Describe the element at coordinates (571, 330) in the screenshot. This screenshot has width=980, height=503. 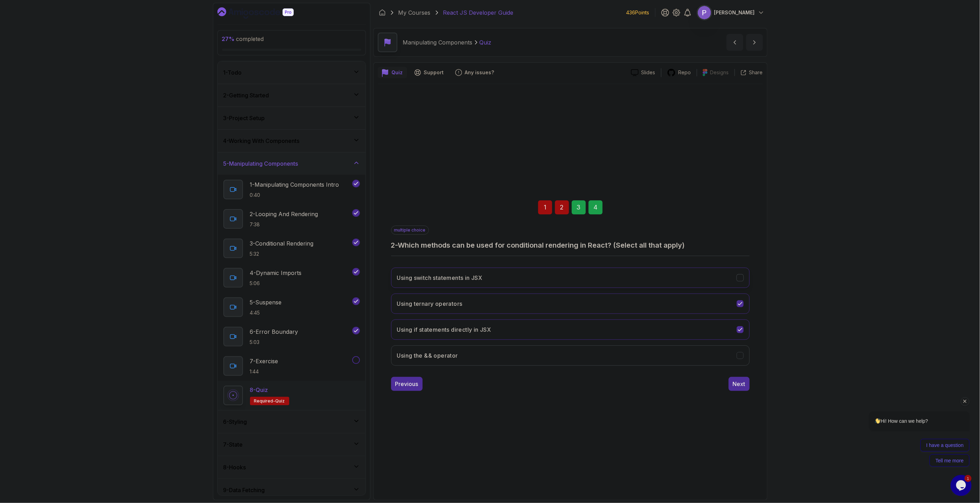
I see `button: Using if statements directly in JSX` at that location.